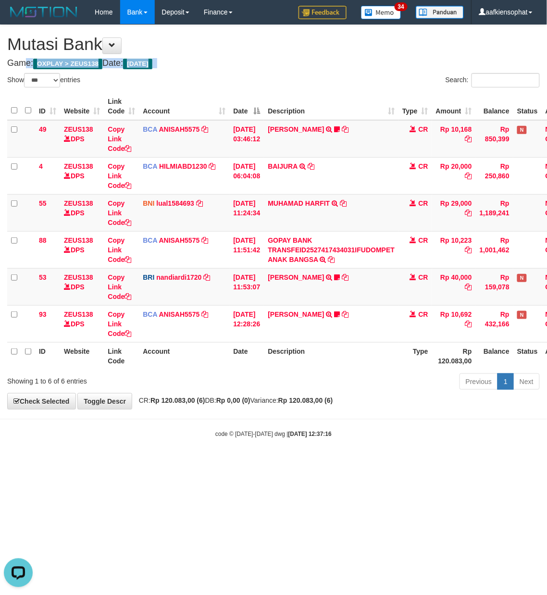 The width and height of the screenshot is (547, 595). What do you see at coordinates (454, 356) in the screenshot?
I see `th: Rp 120.083,00` at bounding box center [454, 356].